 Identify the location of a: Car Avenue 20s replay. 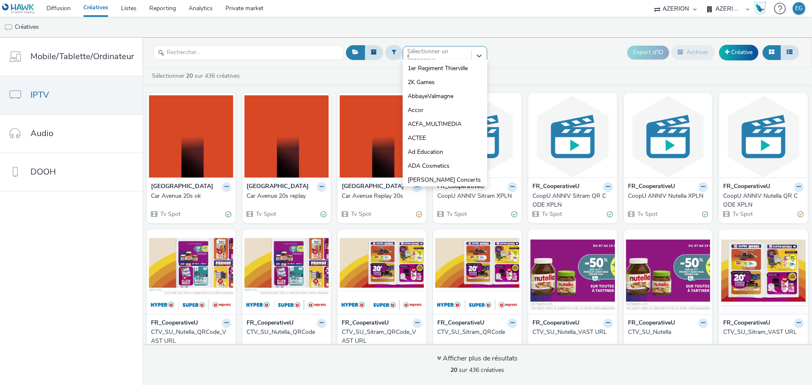
(287, 196).